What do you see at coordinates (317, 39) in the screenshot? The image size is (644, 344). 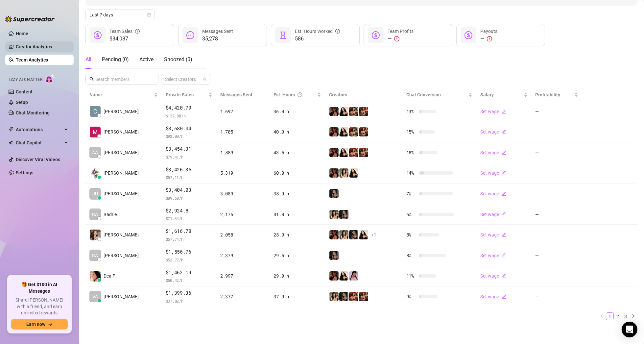 I see `span: 586` at bounding box center [317, 39].